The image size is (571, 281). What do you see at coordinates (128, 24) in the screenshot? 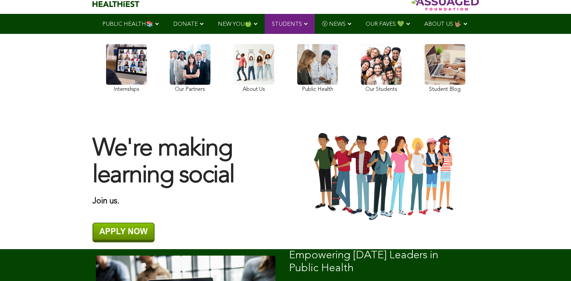
I see `span: PUBLIC HEALTH📚` at bounding box center [128, 24].